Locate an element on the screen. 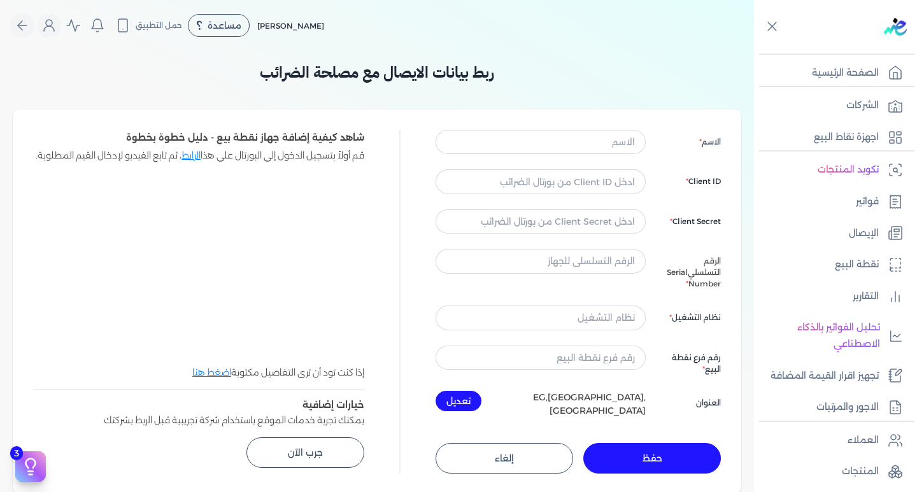  input: رقم فرع نقطة البيع is located at coordinates (540, 358).